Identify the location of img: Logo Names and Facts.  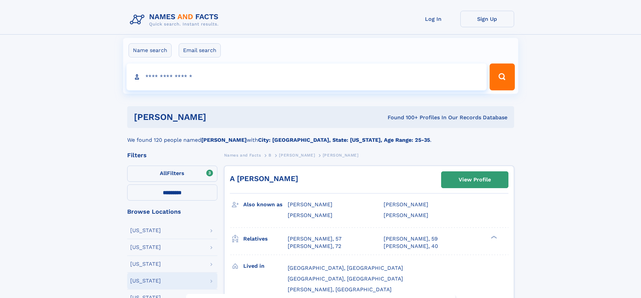
(176, 20).